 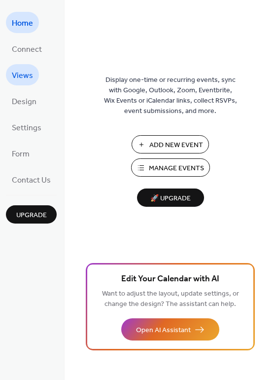 I want to click on span: Form, so click(x=21, y=154).